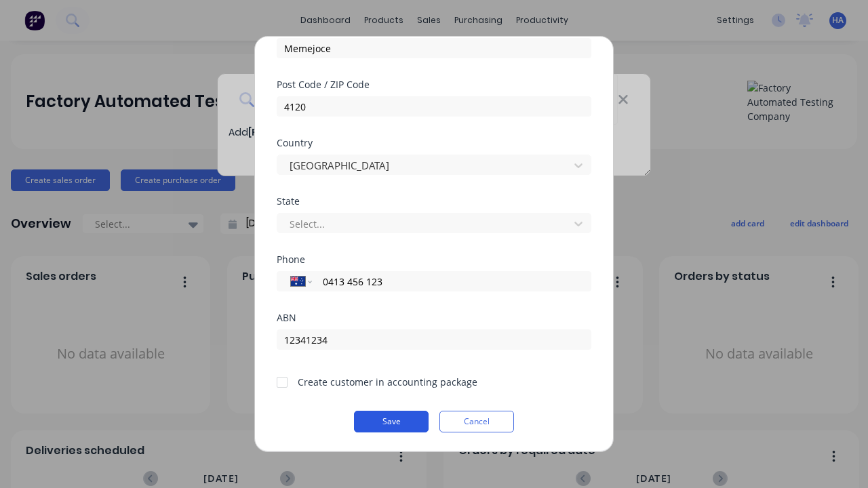 This screenshot has width=868, height=488. What do you see at coordinates (434, 85) in the screenshot?
I see `div: Post Code / ZIP Code` at bounding box center [434, 85].